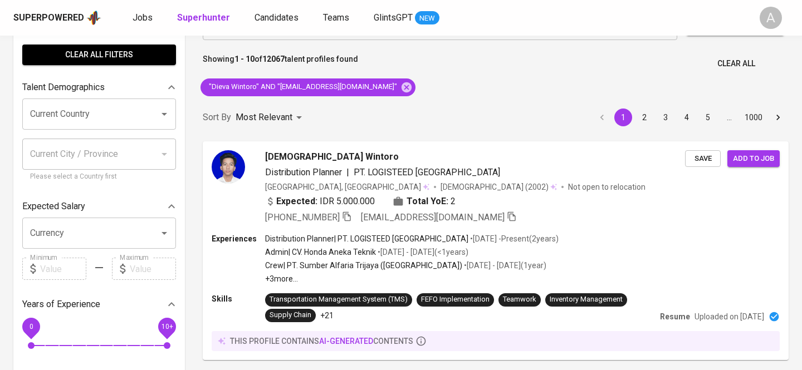 This screenshot has height=370, width=802. Describe the element at coordinates (61, 305) in the screenshot. I see `p: Years of Experience` at that location.